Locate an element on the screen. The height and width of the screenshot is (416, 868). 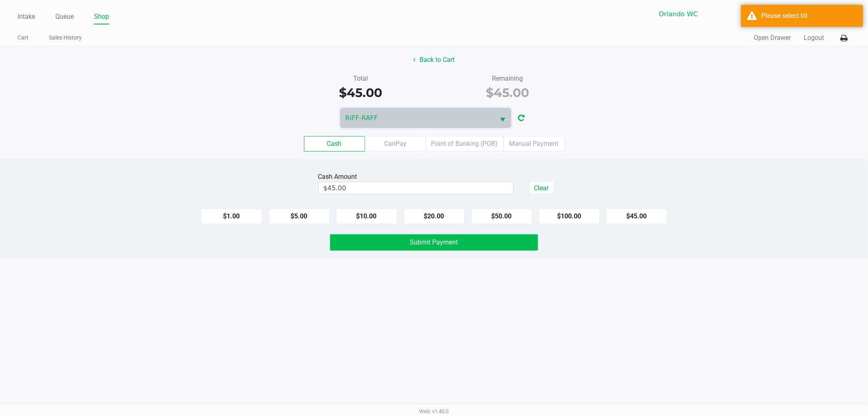
button: $1.00 is located at coordinates (232, 216).